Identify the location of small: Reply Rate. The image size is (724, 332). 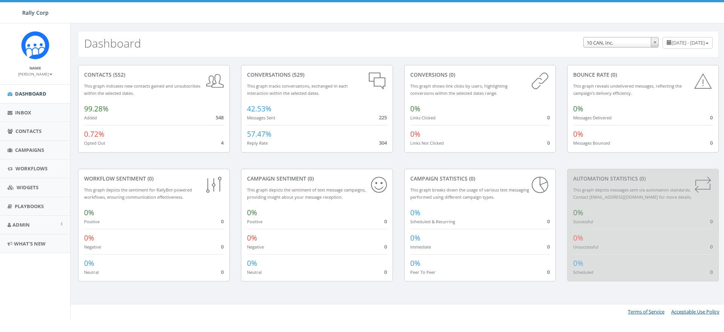
(257, 143).